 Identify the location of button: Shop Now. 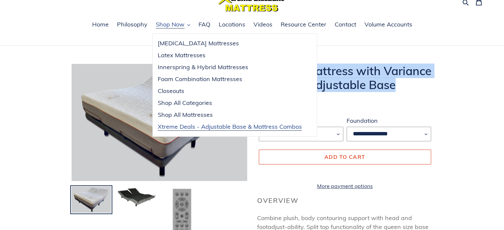
(173, 25).